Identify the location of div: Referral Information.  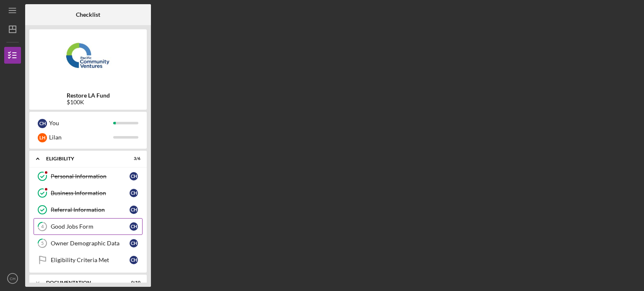
(90, 210).